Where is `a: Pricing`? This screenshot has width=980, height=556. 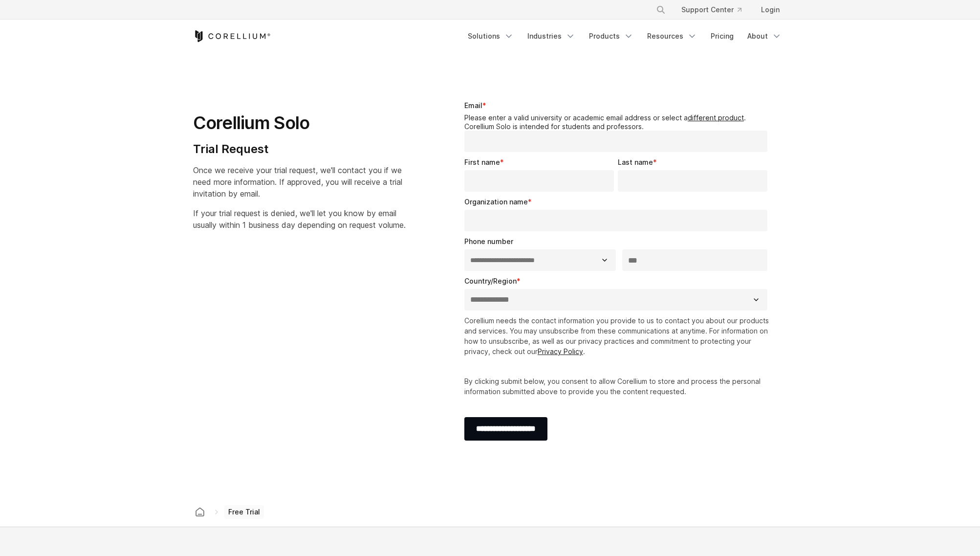
a: Pricing is located at coordinates (722, 36).